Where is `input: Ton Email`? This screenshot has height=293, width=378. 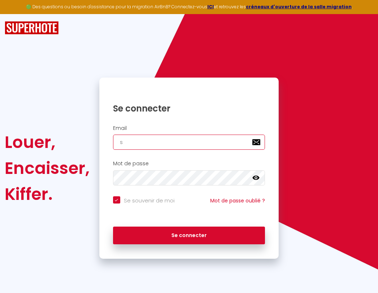
input: Ton Email is located at coordinates (189, 142).